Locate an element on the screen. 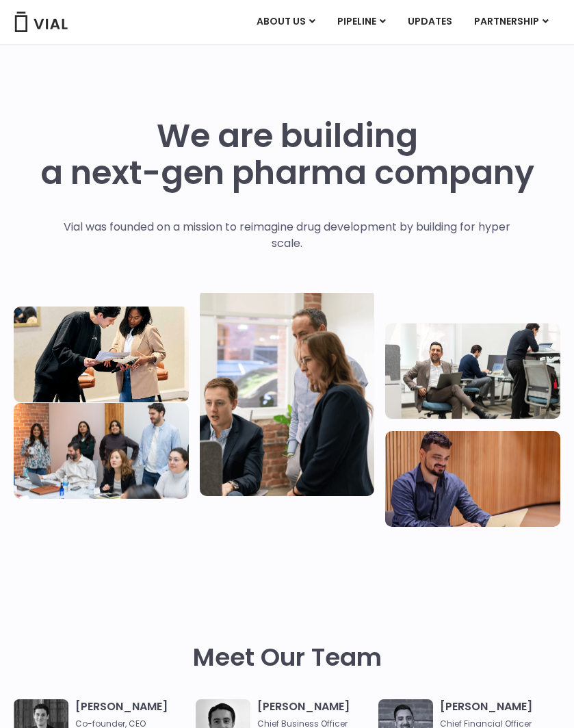  a: ABOUT USMenu Toggle is located at coordinates (286, 22).